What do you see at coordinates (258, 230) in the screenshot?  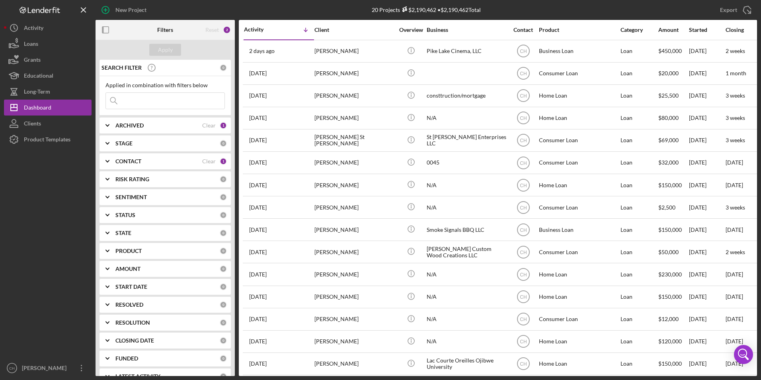 I see `time: 2025-09-16 21:04` at bounding box center [258, 230].